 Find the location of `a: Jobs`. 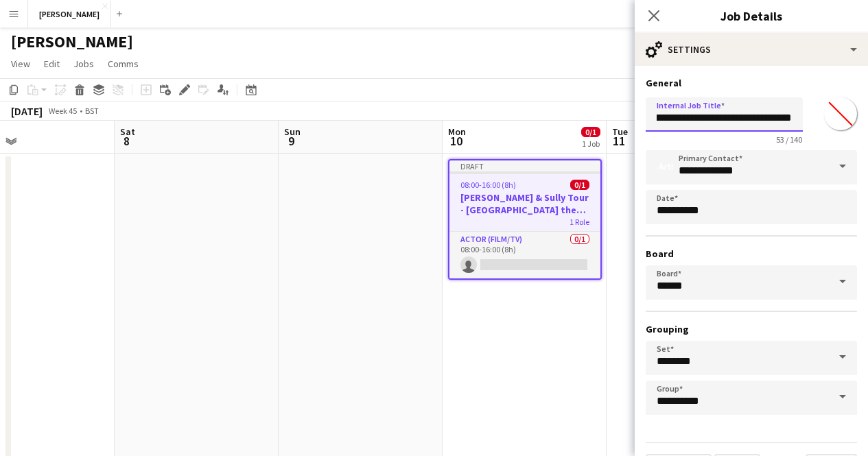

a: Jobs is located at coordinates (84, 64).